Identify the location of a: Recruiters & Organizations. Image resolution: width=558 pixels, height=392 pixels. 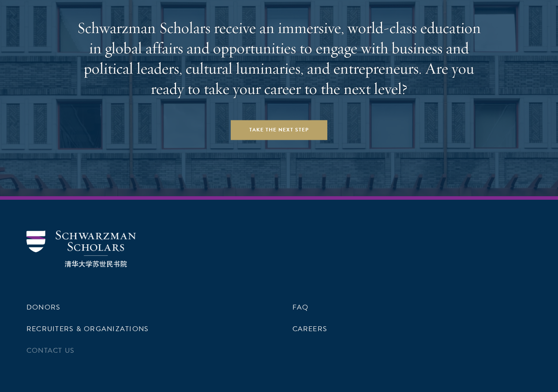
(87, 329).